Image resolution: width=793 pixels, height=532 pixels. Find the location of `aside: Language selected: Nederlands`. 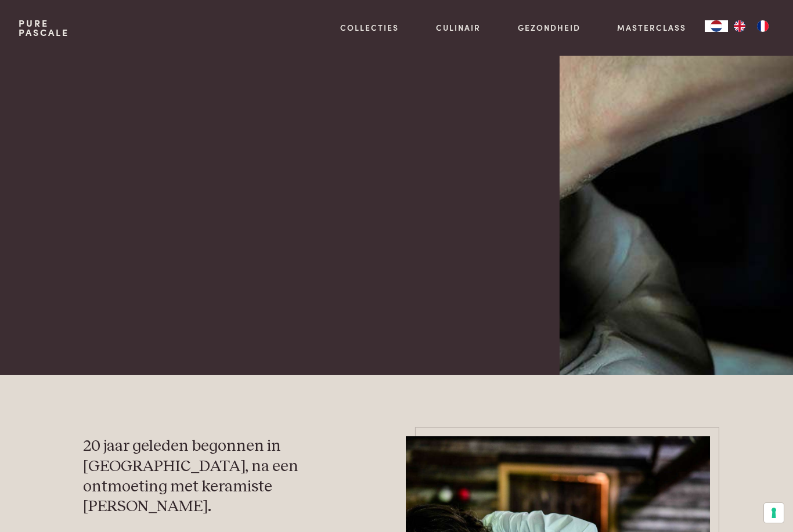

aside: Language selected: Nederlands is located at coordinates (740, 26).